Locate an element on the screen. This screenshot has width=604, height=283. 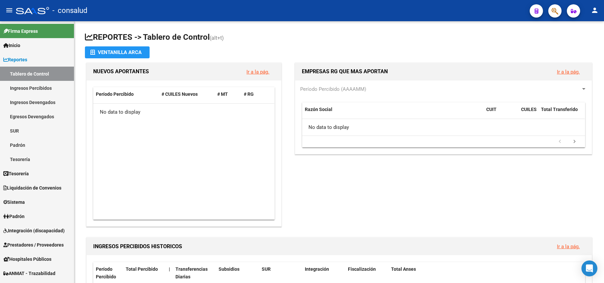
span: CUILES is located at coordinates (529, 109).